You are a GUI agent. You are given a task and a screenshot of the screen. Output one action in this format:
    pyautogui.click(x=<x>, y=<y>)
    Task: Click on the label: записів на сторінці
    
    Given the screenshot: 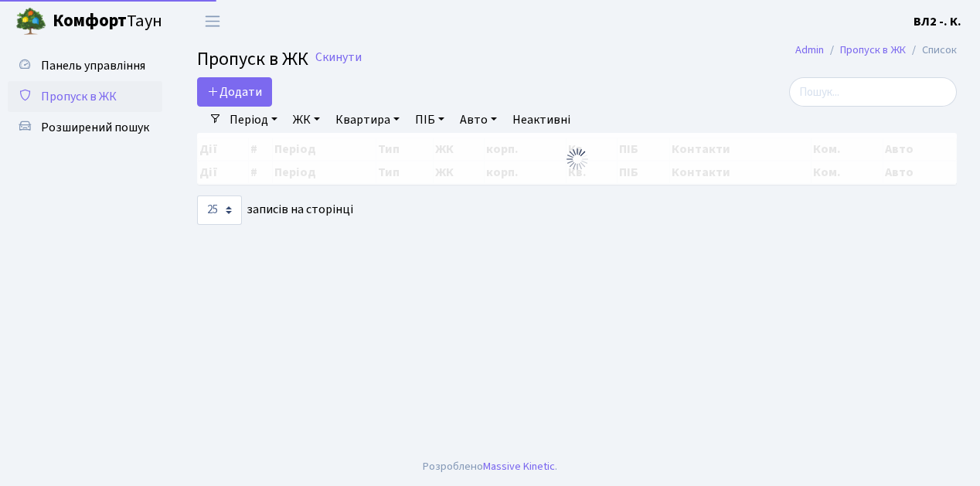 What is the action you would take?
    pyautogui.click(x=276, y=211)
    